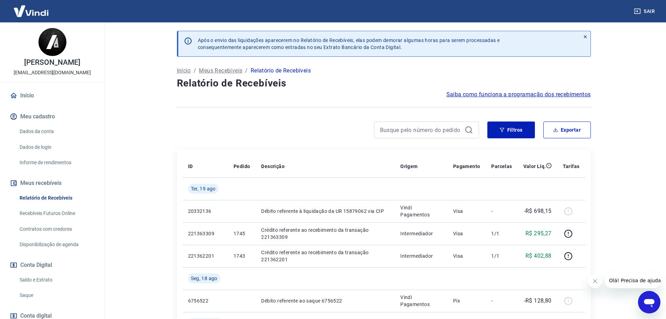 This screenshot has width=666, height=319. I want to click on p: Débito referente à liquidação da UR 15879062 via CIP, so click(325, 211).